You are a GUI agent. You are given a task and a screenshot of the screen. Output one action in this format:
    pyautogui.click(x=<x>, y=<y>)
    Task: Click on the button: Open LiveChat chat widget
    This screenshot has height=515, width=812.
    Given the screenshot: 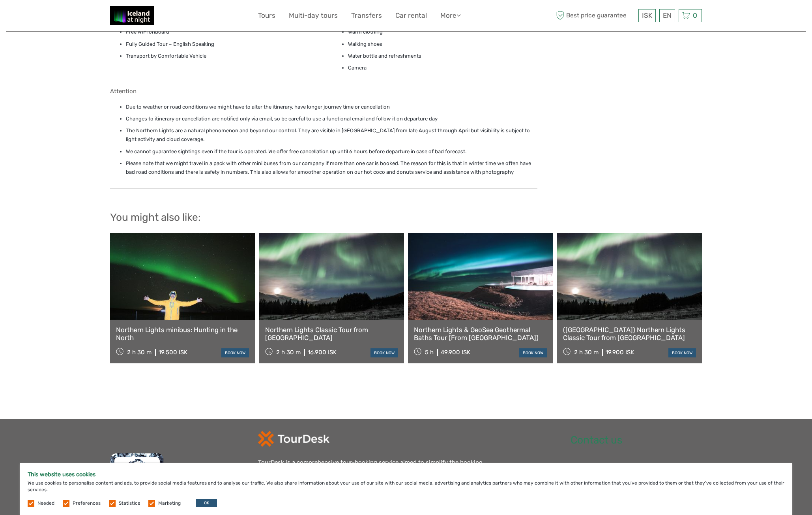 What is the action you would take?
    pyautogui.click(x=96, y=17)
    